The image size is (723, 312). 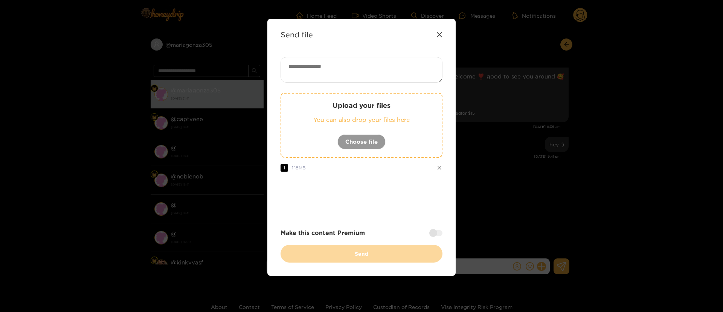 I want to click on p: Upload your files, so click(x=362, y=105).